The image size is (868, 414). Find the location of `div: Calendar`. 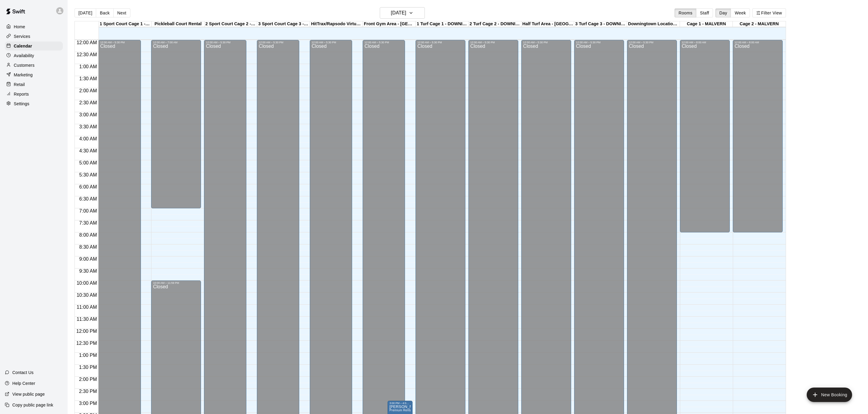

div: Calendar is located at coordinates (33, 46).